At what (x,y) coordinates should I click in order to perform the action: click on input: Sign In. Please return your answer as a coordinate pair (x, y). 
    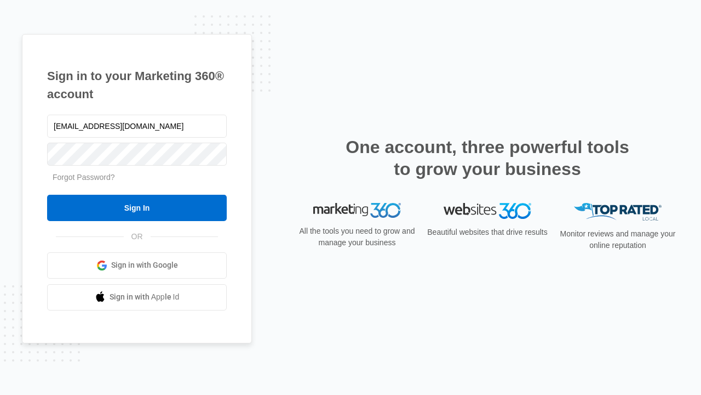
    Looking at the image, I should click on (137, 208).